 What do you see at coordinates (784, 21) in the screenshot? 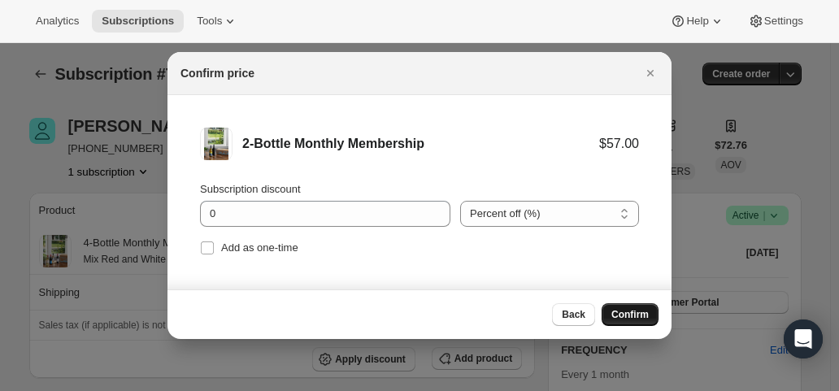
I see `span: Settings` at bounding box center [784, 21].